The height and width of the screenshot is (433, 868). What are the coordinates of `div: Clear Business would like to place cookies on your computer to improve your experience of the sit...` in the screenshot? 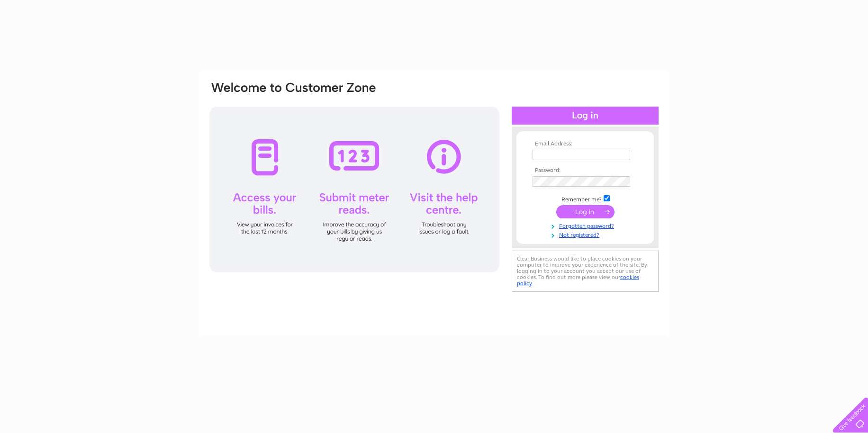 It's located at (585, 271).